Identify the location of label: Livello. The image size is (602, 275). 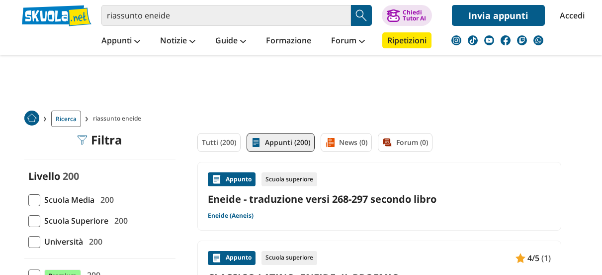
(44, 176).